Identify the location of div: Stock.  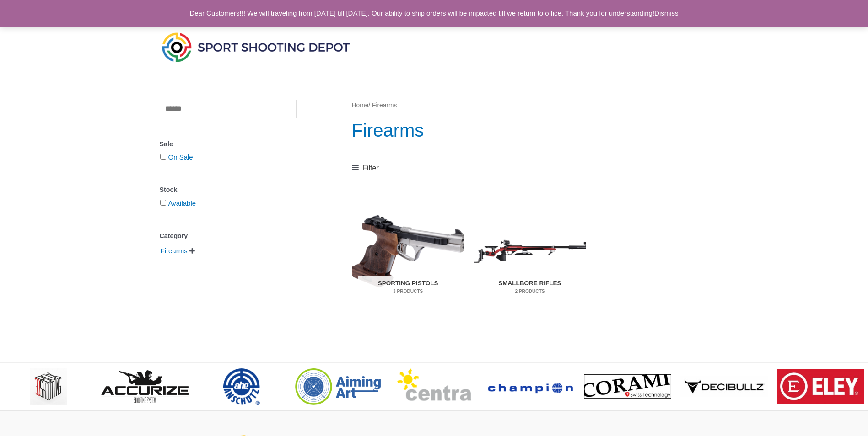
(228, 190).